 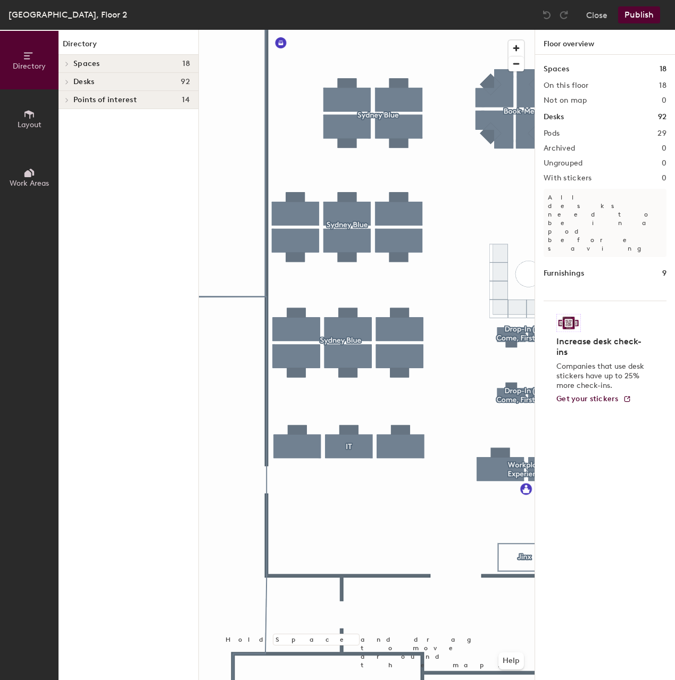 I want to click on span: Work Areas, so click(x=29, y=183).